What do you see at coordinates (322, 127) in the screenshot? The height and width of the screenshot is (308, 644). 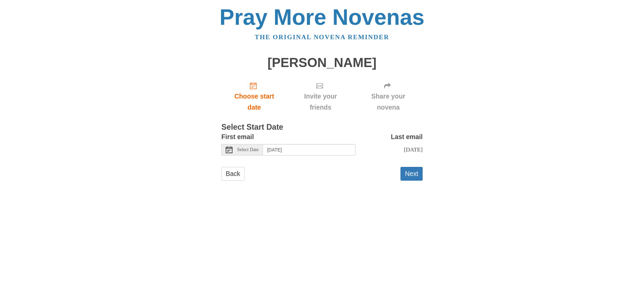 I see `h3: Select Start Date` at bounding box center [322, 127].